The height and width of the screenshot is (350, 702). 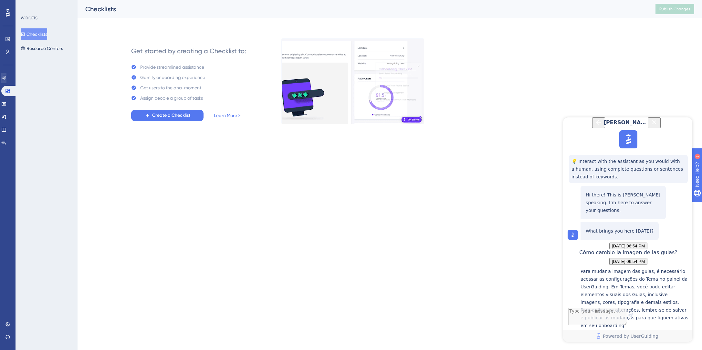 I want to click on a: Learn More >, so click(x=227, y=116).